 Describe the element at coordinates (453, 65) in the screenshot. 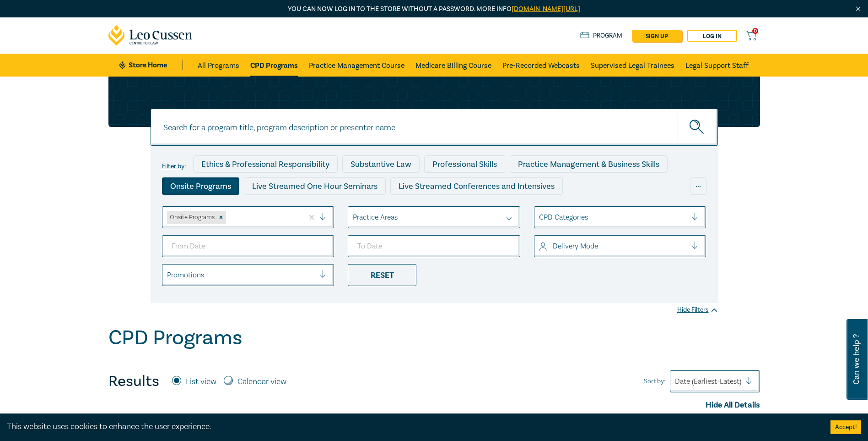

I see `a: Medicare Billing Course` at that location.